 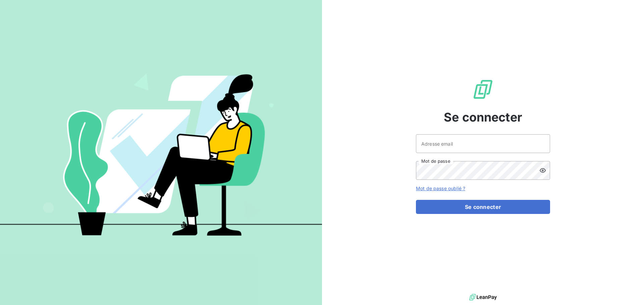 What do you see at coordinates (483, 207) in the screenshot?
I see `button: Se connecter` at bounding box center [483, 207].